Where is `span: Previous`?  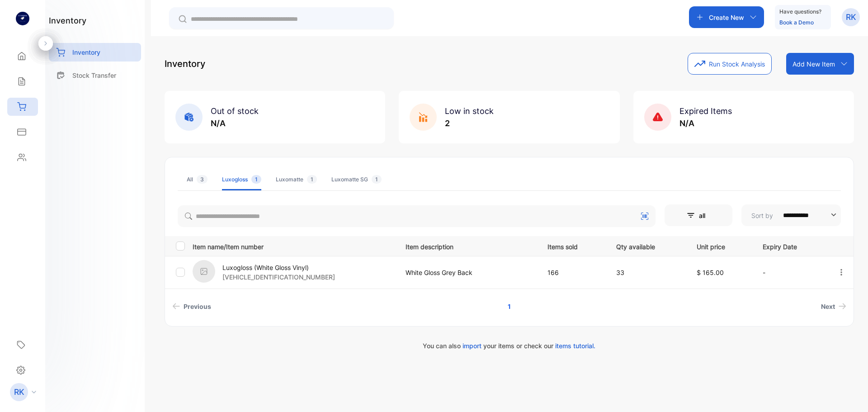 span: Previous is located at coordinates (197, 306).